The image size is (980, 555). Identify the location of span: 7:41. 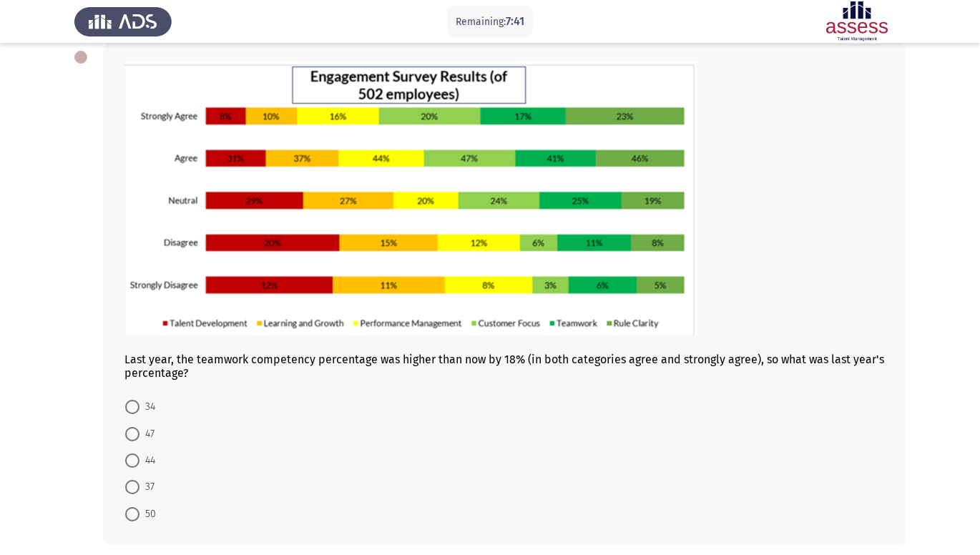
(515, 21).